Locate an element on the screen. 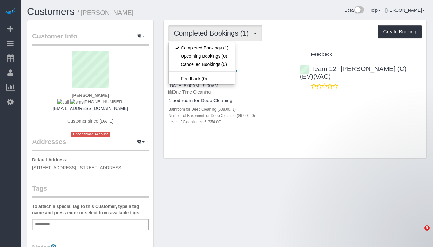 The width and height of the screenshot is (433, 247). img: sms is located at coordinates (77, 102).